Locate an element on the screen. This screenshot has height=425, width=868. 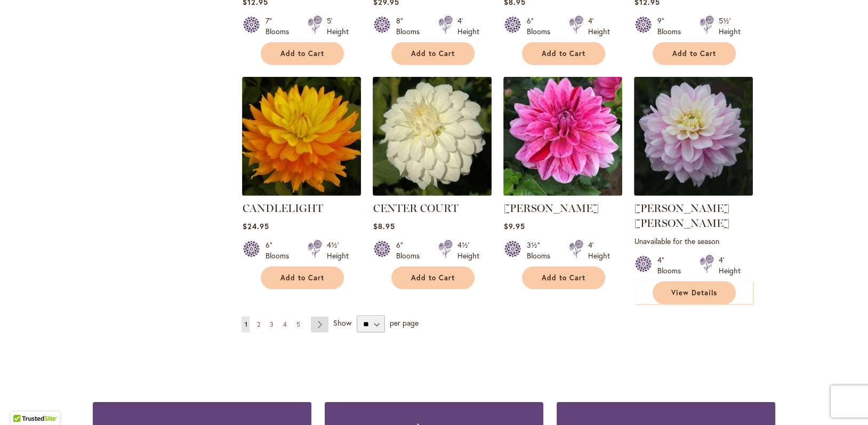
div: 4" Blooms is located at coordinates (672, 265).